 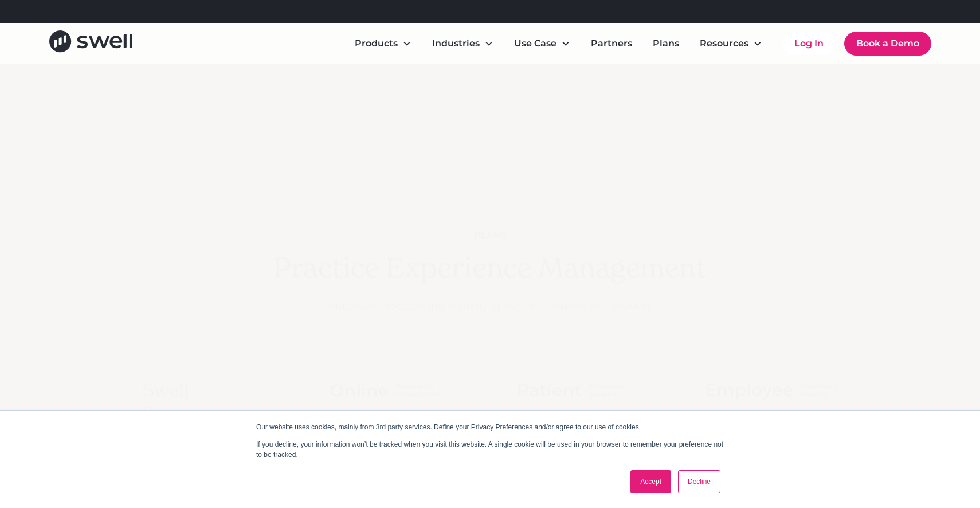 I want to click on p: Our website uses cookies, mainly from 3rd party services. Define your Privacy Preferences and/or ..., so click(x=490, y=427).